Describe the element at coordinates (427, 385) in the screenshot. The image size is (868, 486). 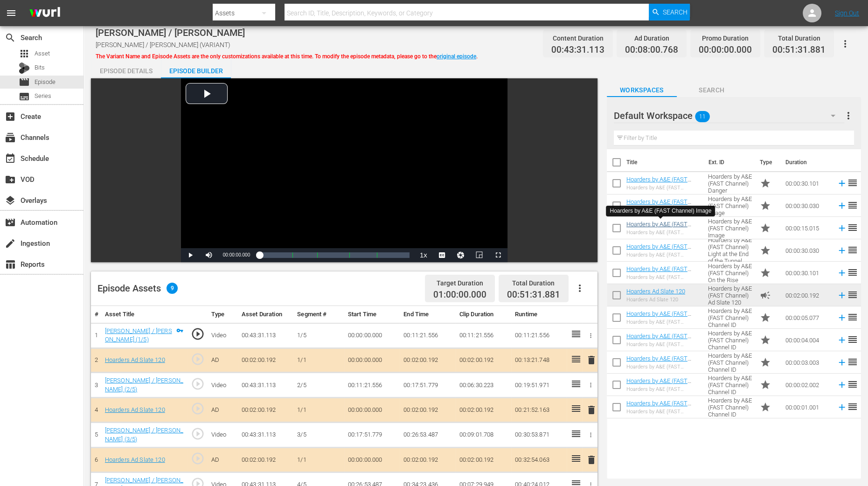
I see `td: 00:17:51.779` at that location.